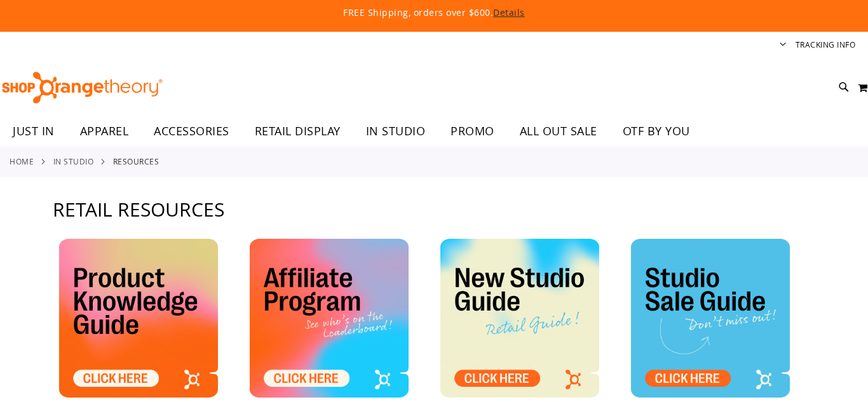 This screenshot has height=402, width=868. I want to click on a: Details, so click(509, 12).